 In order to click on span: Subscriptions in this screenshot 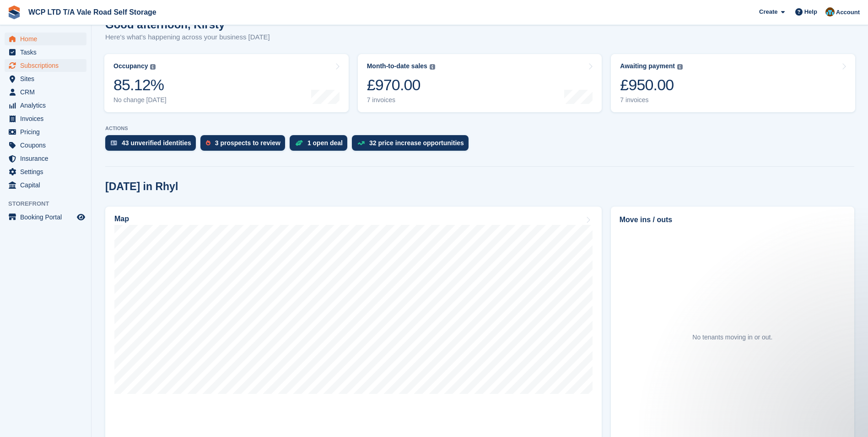, I will do `click(47, 66)`.